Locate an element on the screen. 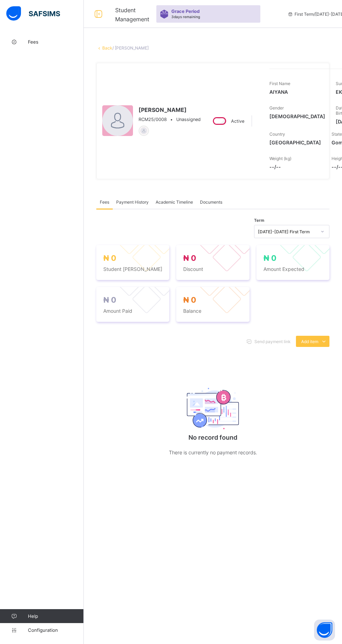  span: Payment History is located at coordinates (132, 202).